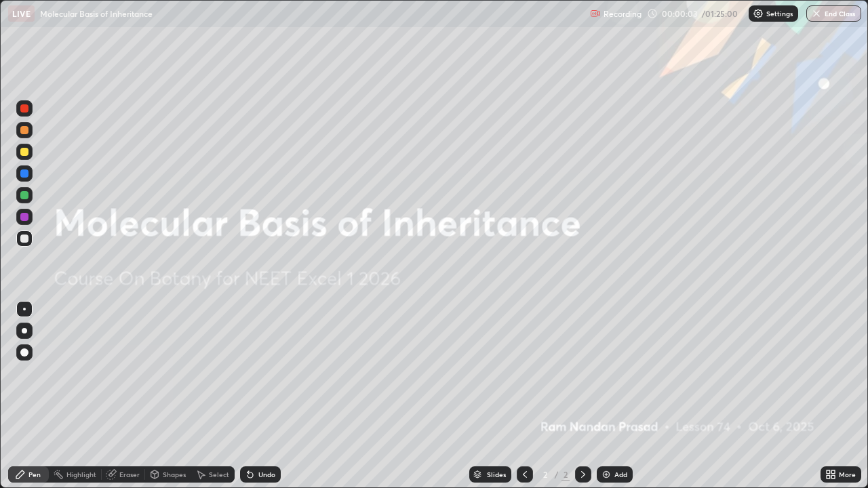  What do you see at coordinates (496, 474) in the screenshot?
I see `div: Slides` at bounding box center [496, 474].